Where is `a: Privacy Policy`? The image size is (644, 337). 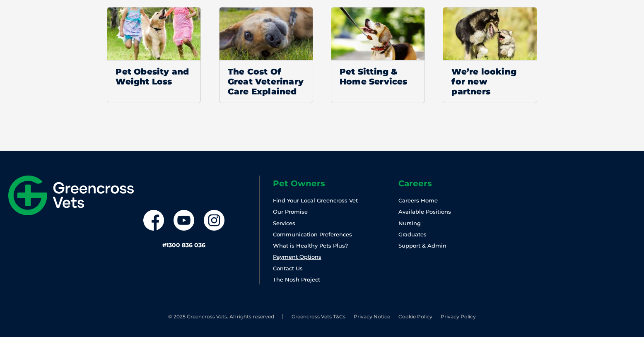
a: Privacy Policy is located at coordinates (458, 316).